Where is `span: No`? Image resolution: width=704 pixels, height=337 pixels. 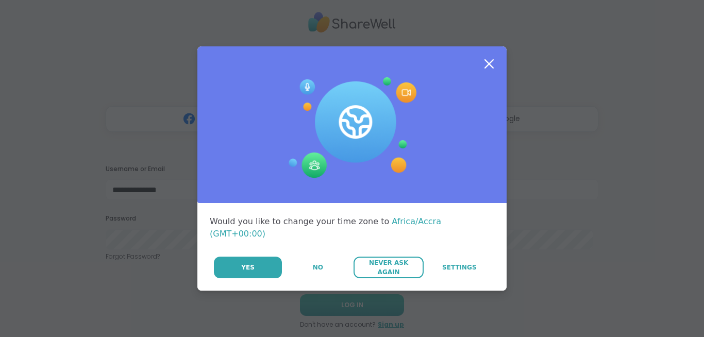 span: No is located at coordinates (318, 267).